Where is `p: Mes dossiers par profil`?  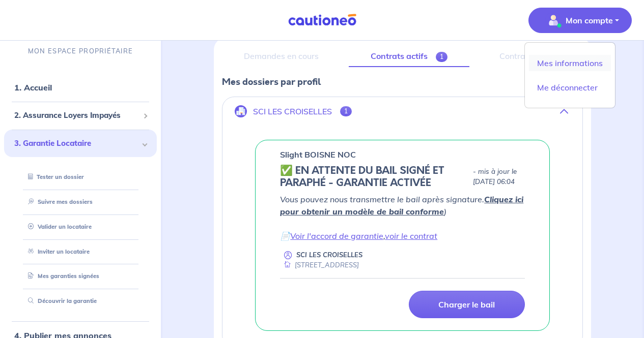
p: Mes dossiers par profil is located at coordinates (402, 82).